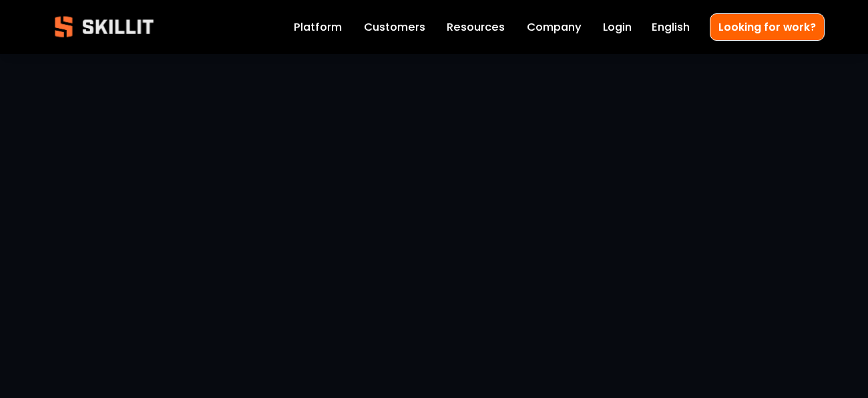 The image size is (868, 398). What do you see at coordinates (104, 26) in the screenshot?
I see `img: Skillit` at bounding box center [104, 26].